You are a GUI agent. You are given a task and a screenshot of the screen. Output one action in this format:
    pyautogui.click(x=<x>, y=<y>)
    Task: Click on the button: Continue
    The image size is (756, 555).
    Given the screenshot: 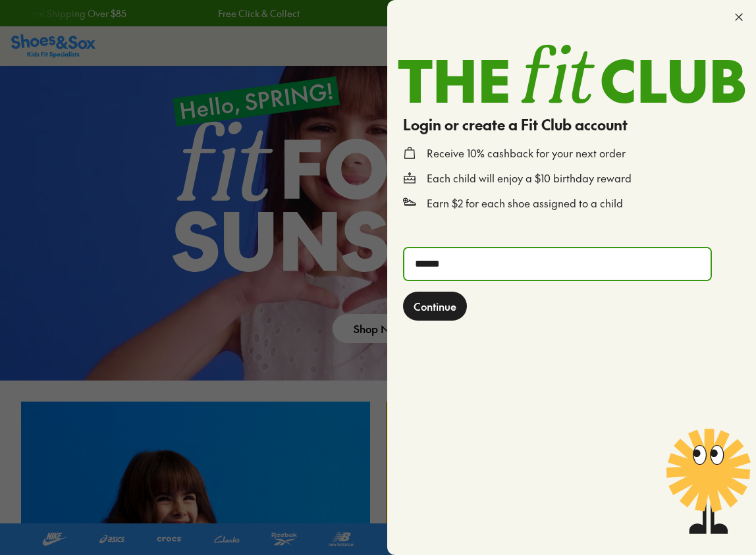 What is the action you would take?
    pyautogui.click(x=434, y=306)
    